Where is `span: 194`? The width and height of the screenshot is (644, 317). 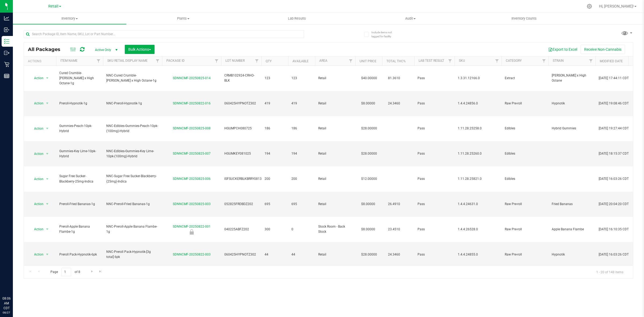 span: 194 is located at coordinates (301, 153).